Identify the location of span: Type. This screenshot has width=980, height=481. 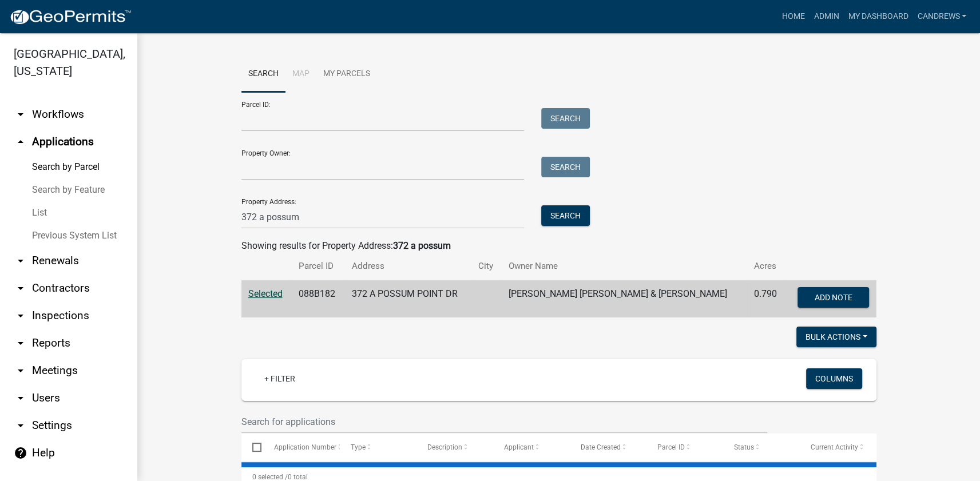
(358, 447).